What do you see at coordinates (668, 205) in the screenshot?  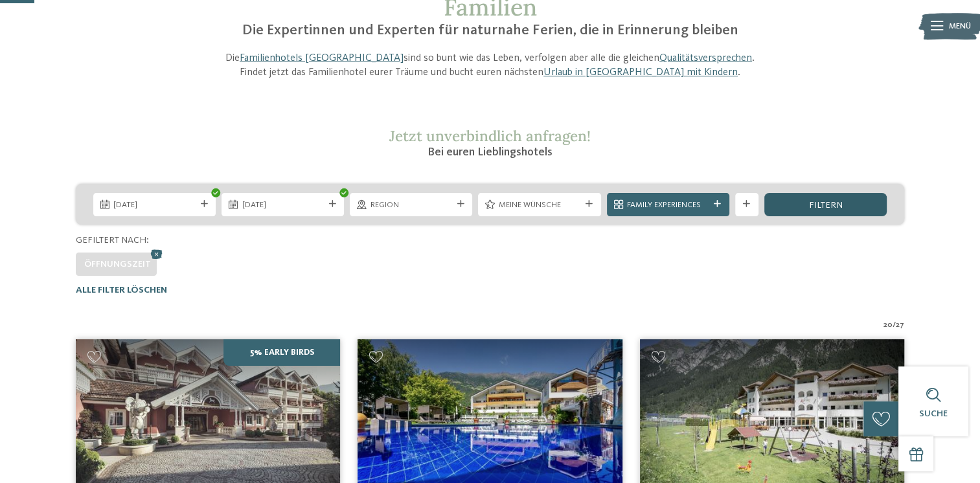 I see `span: Family Experiences` at bounding box center [668, 205].